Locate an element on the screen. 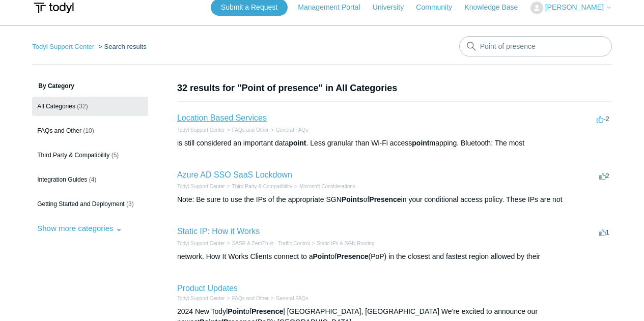  a: Location Based Services is located at coordinates (222, 117).